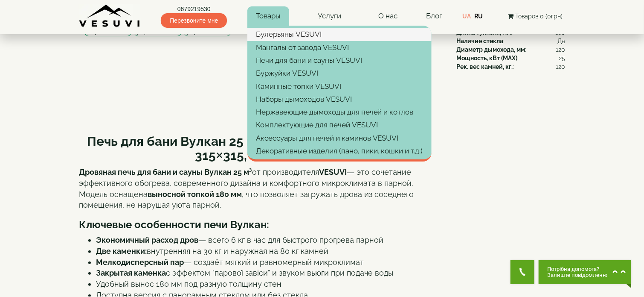  What do you see at coordinates (339, 86) in the screenshot?
I see `a: Каминные топки VESUVI` at bounding box center [339, 86].